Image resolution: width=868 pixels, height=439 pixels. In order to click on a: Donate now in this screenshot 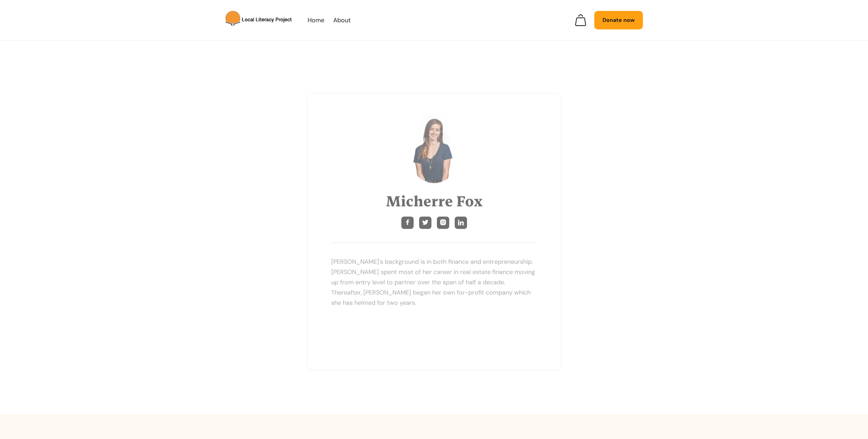, I will do `click(618, 20)`.